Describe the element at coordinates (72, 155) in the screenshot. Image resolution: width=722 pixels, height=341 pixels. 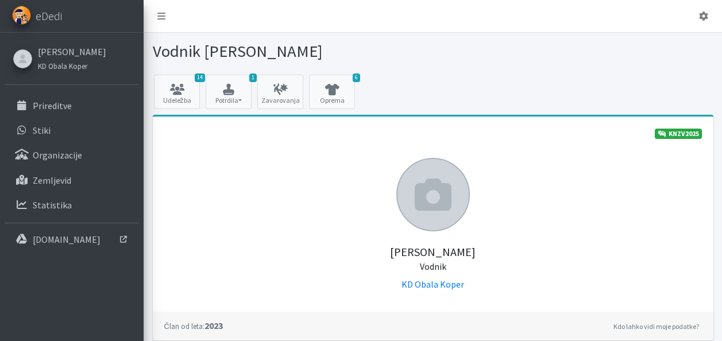
I see `a: Organizacije` at that location.